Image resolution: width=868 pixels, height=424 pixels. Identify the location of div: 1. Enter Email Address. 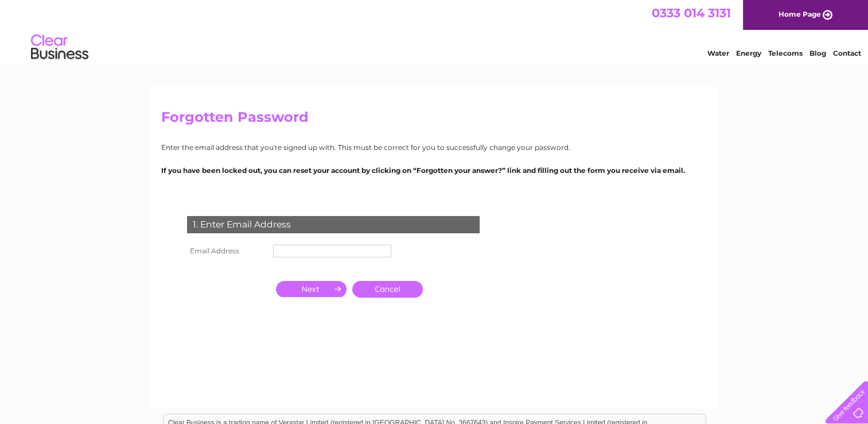
(333, 225).